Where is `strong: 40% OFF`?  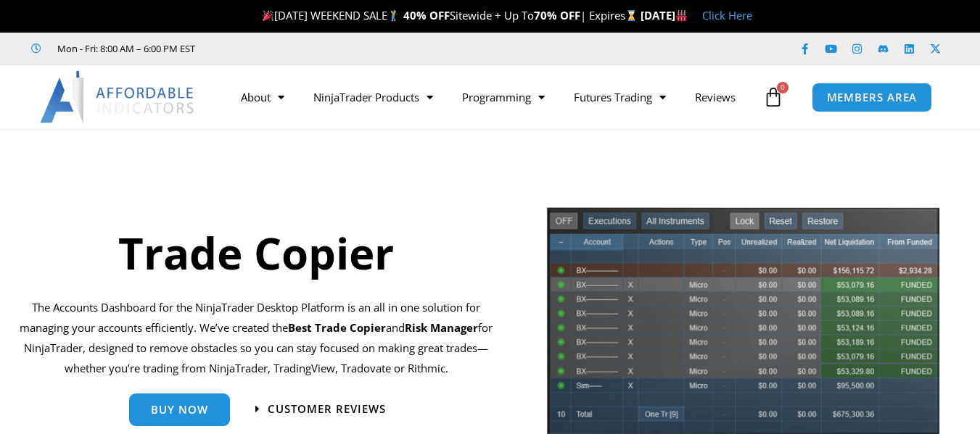 strong: 40% OFF is located at coordinates (426, 16).